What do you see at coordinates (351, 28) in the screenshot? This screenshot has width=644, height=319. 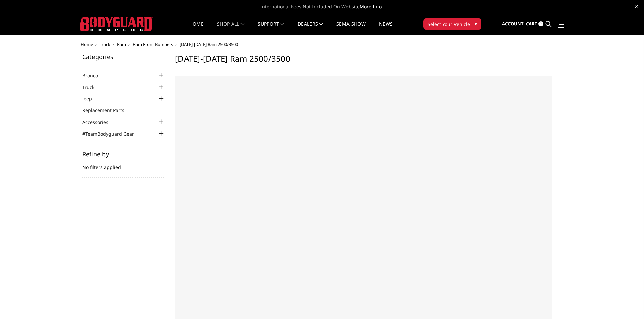 I see `a: SEMA Show` at bounding box center [351, 28].